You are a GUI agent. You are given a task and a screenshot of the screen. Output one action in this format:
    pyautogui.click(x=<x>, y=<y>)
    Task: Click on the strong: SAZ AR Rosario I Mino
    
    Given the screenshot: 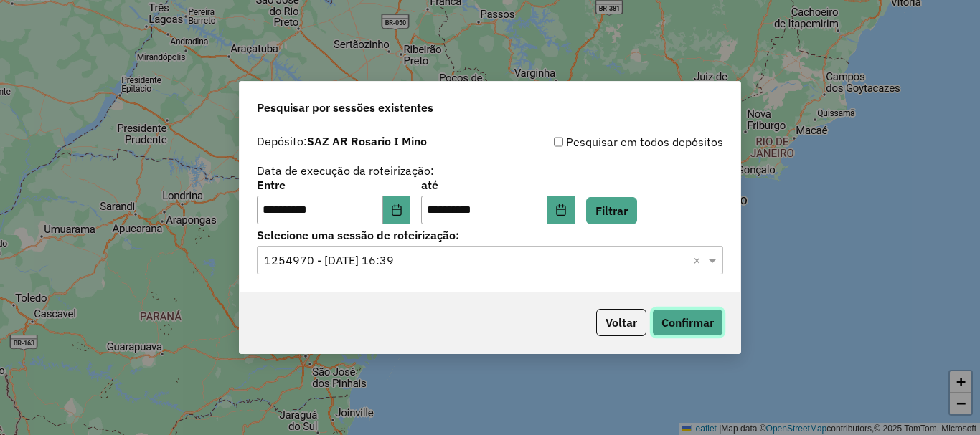 What is the action you would take?
    pyautogui.click(x=366, y=141)
    